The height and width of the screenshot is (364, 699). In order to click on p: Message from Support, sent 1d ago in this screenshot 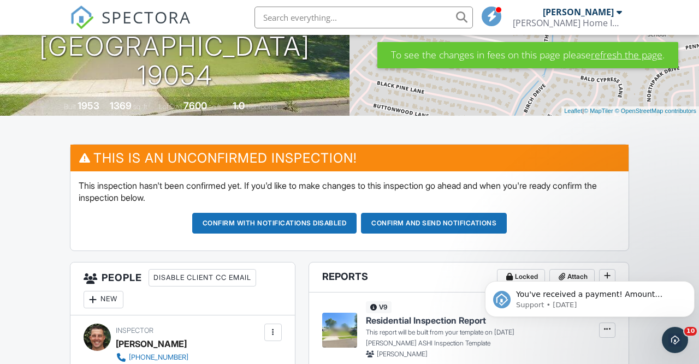, I will do `click(118, 47)`.